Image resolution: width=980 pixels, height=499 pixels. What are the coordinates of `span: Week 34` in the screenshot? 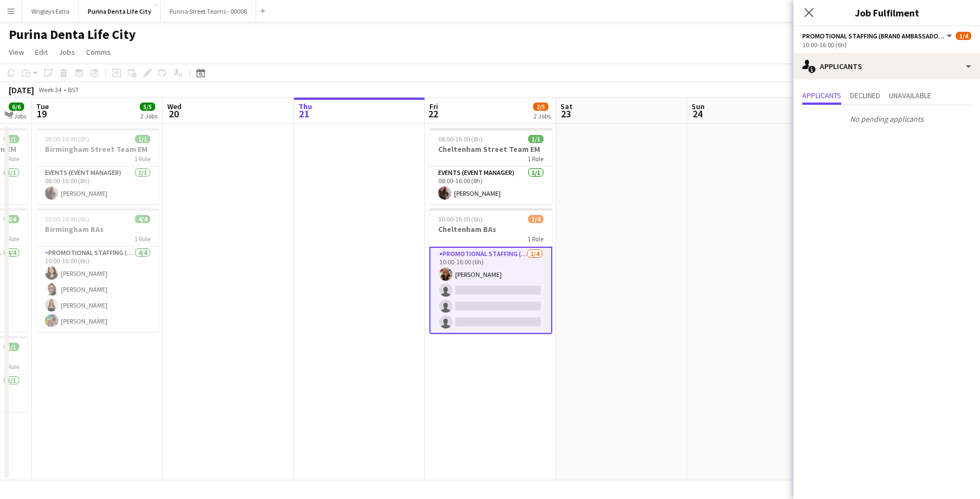 It's located at (50, 89).